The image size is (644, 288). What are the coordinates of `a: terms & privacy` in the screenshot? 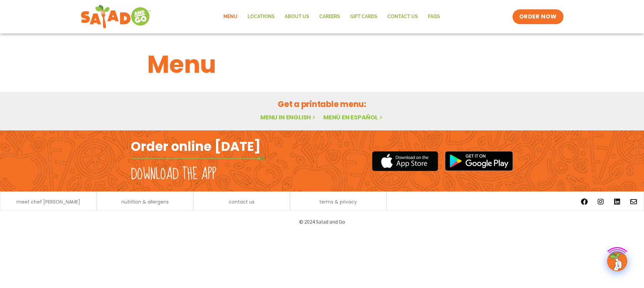 It's located at (338, 202).